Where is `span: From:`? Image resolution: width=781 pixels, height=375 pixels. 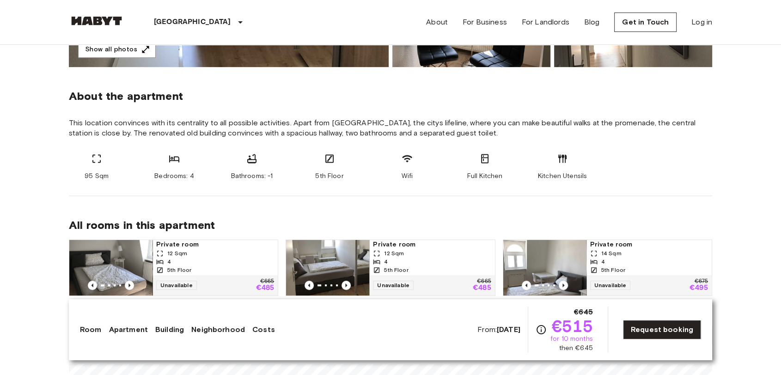
span: From: is located at coordinates (499, 330).